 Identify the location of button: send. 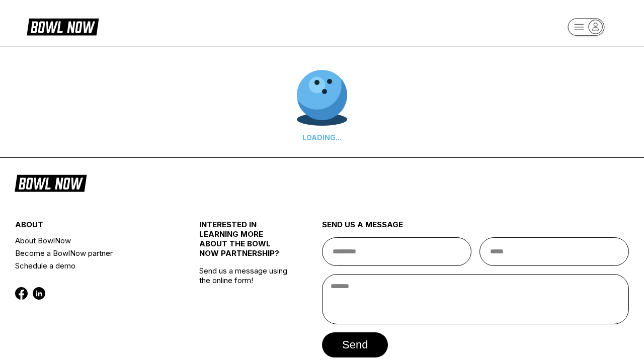
(355, 345).